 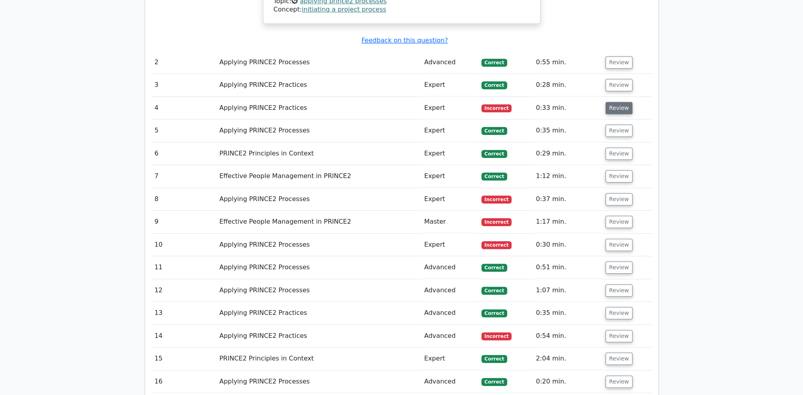 What do you see at coordinates (184, 382) in the screenshot?
I see `td: 16` at bounding box center [184, 382].